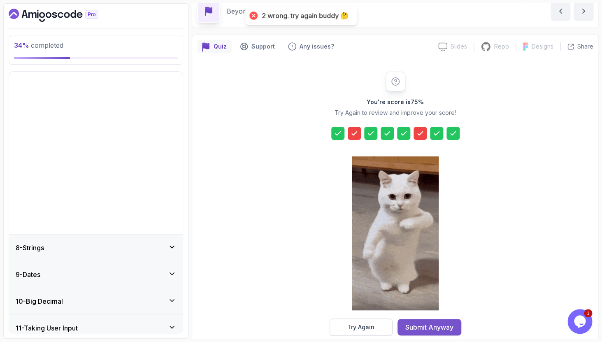 The width and height of the screenshot is (602, 342). I want to click on button: Share, so click(577, 47).